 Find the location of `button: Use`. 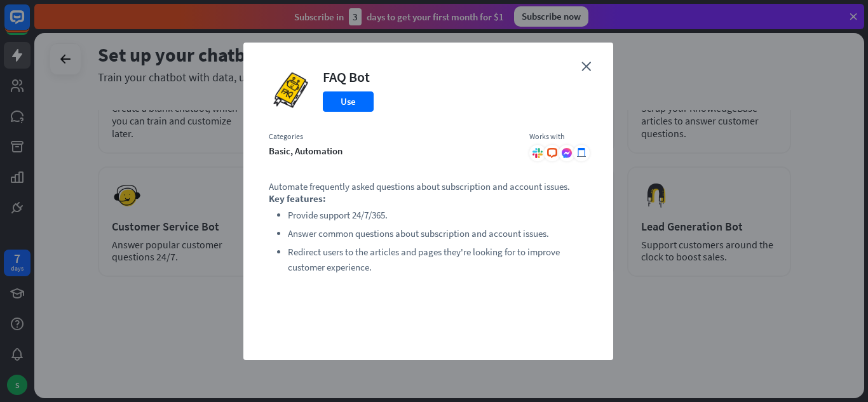

button: Use is located at coordinates (348, 102).